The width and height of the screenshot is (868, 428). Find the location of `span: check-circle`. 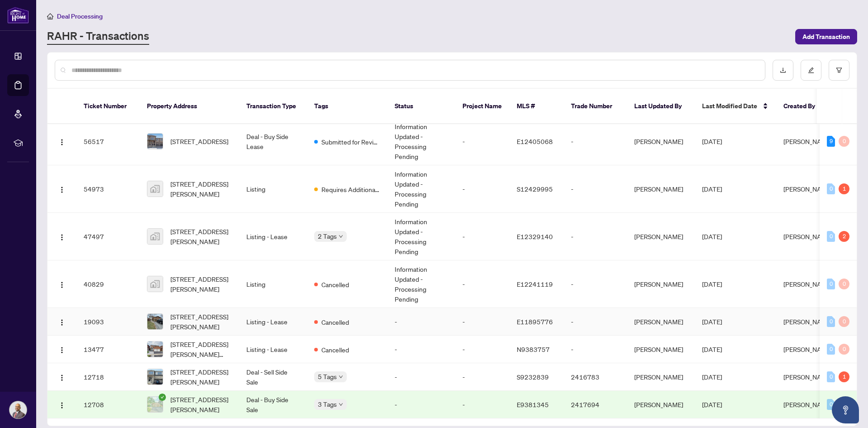

span: check-circle is located at coordinates (162, 397).